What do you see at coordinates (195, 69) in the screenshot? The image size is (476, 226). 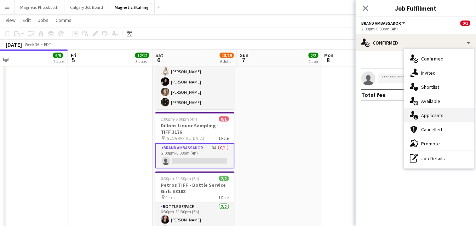 I see `app-job-card: 10:30am-3:30pm (5h)4/4Starbucks x DoorDash 3138 The Well1 RoleBrand Ambassador4/410:30am-3:30pm (...` at bounding box center [195, 69].